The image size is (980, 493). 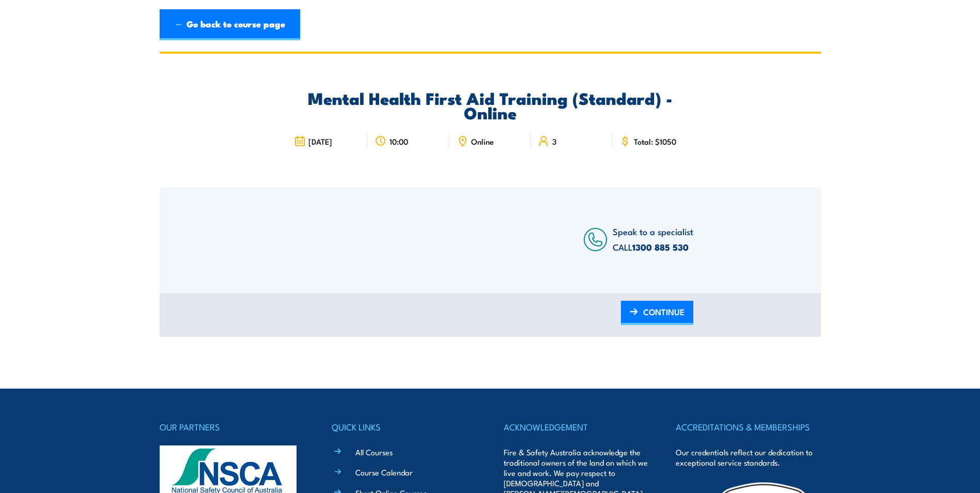 I want to click on span: CONTINUE, so click(x=664, y=312).